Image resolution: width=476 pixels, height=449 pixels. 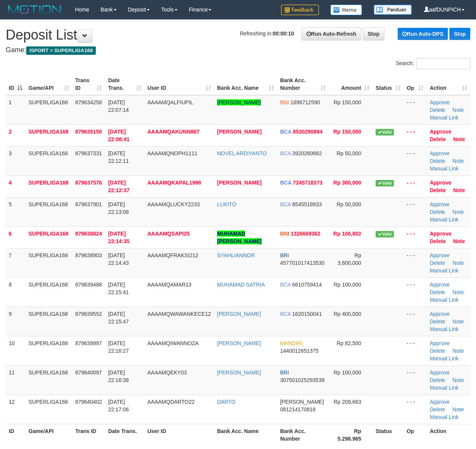 What do you see at coordinates (346, 10) in the screenshot?
I see `img: Button%20Memo.svg` at bounding box center [346, 10].